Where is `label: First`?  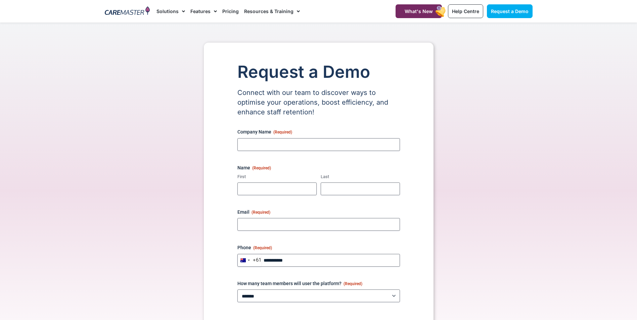
label: First is located at coordinates (277, 177).